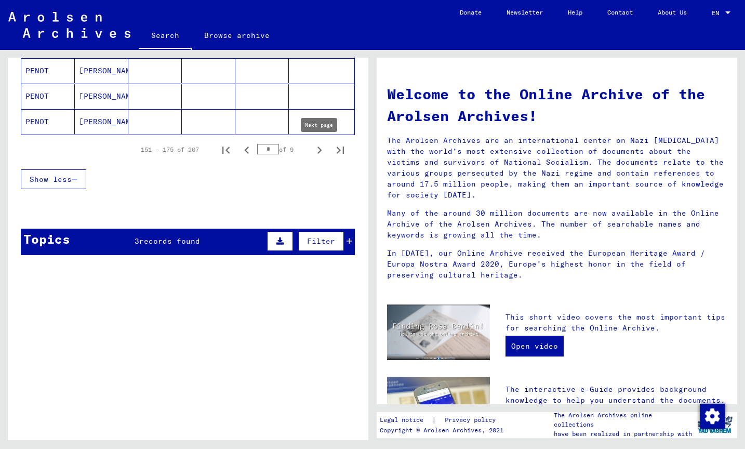 Image resolution: width=745 pixels, height=449 pixels. I want to click on a: Search, so click(165, 36).